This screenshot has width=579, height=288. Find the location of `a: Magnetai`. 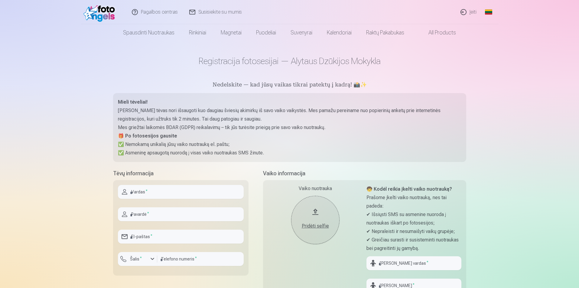

a: Magnetai is located at coordinates (231, 33).